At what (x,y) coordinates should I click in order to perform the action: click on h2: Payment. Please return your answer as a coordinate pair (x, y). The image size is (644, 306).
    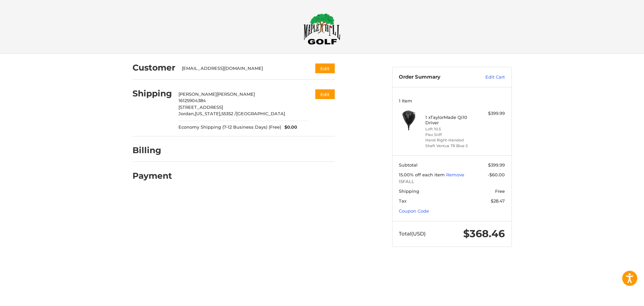
    Looking at the image, I should click on (152, 176).